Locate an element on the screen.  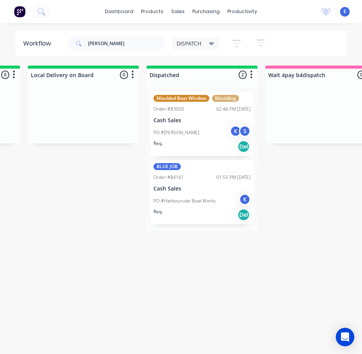
div: S is located at coordinates (245, 131).